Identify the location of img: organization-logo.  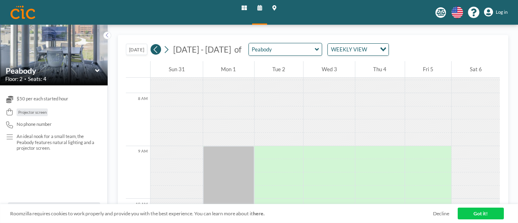
(23, 12).